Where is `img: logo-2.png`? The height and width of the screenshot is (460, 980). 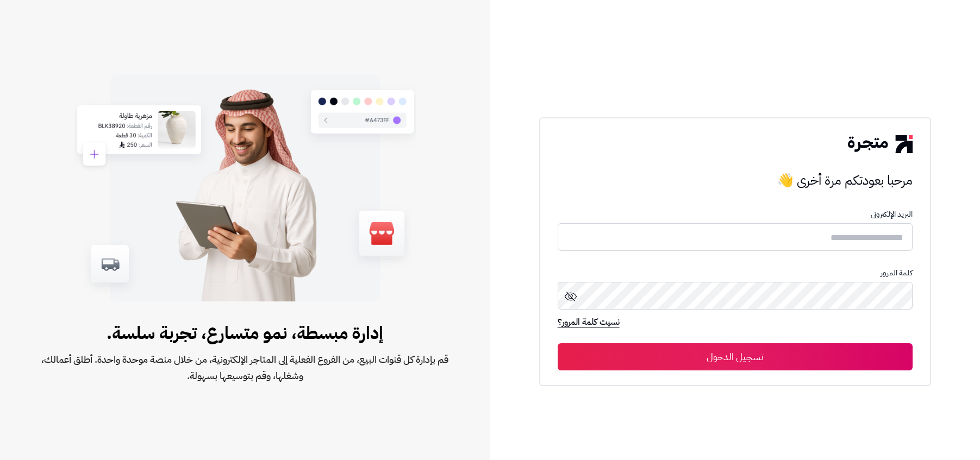
img: logo-2.png is located at coordinates (880, 144).